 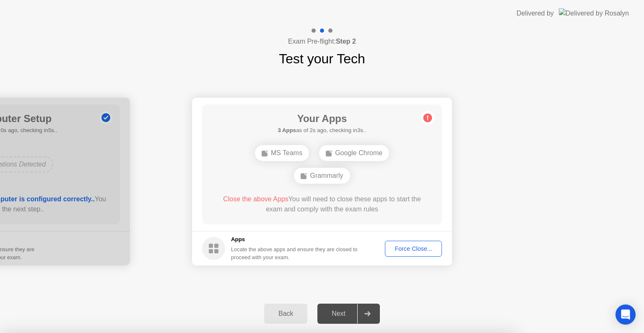 What do you see at coordinates (413, 249) in the screenshot?
I see `div: Force Close...` at bounding box center [413, 249].